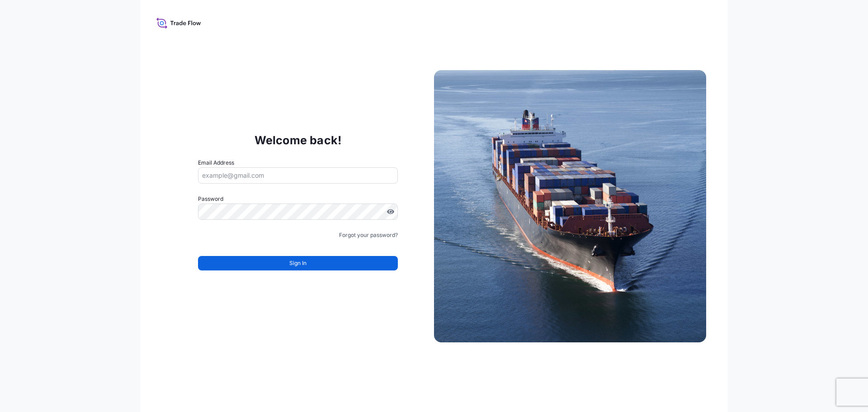 This screenshot has width=868, height=412. Describe the element at coordinates (298, 199) in the screenshot. I see `label: Password` at that location.